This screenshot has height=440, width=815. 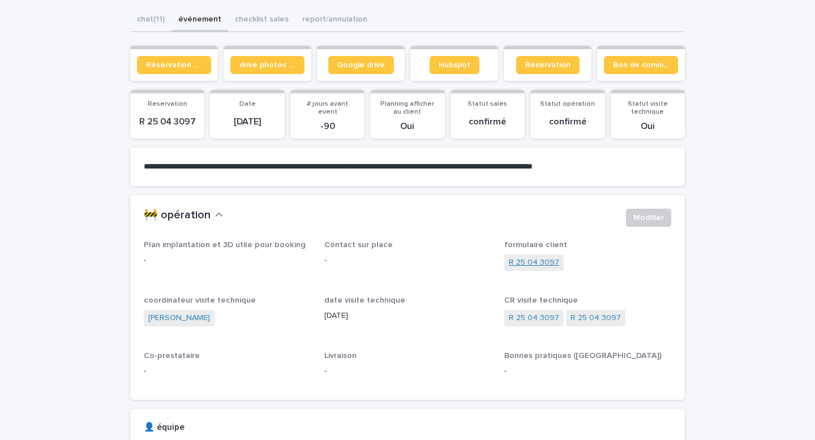 I want to click on a: Google drive, so click(x=361, y=65).